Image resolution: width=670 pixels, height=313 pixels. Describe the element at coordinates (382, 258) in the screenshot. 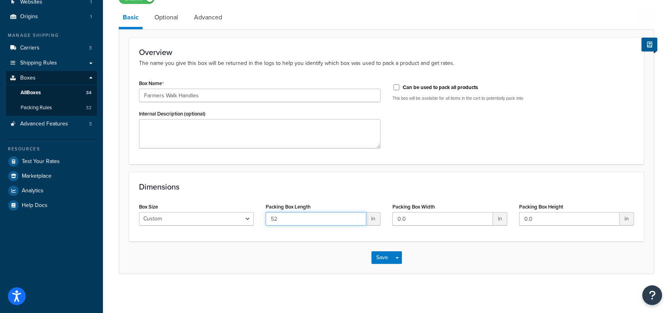

I see `button: Save` at that location.